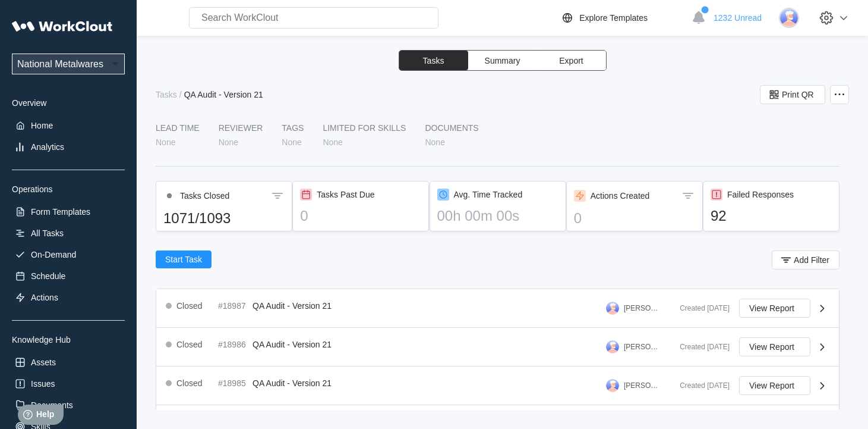  What do you see at coordinates (183, 259) in the screenshot?
I see `button: Start Task` at bounding box center [183, 259].